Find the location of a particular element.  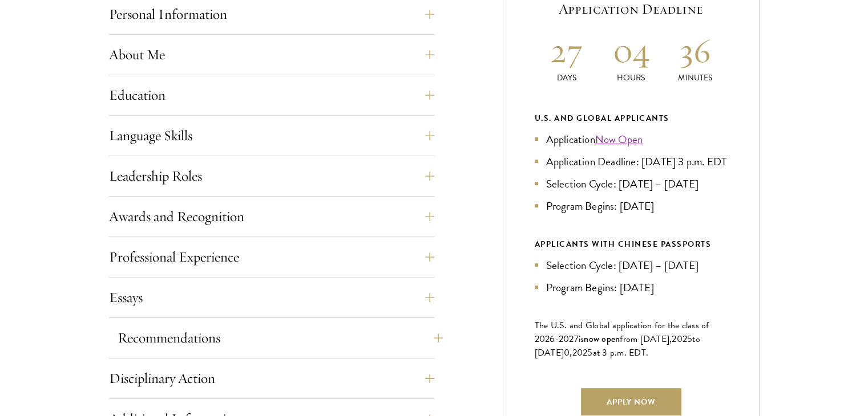

a: Apply Now is located at coordinates (631, 402).